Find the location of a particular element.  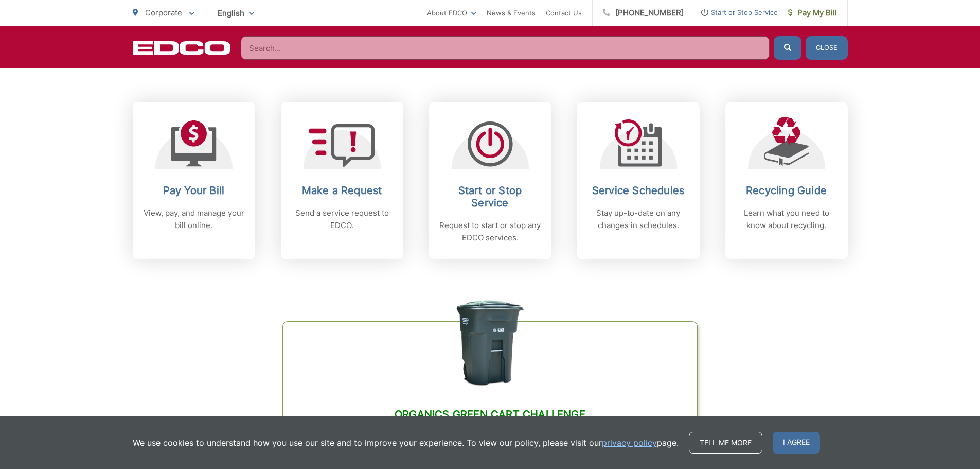

a: Recycling Guide Learn what you need to know about recycling. is located at coordinates (786, 180).